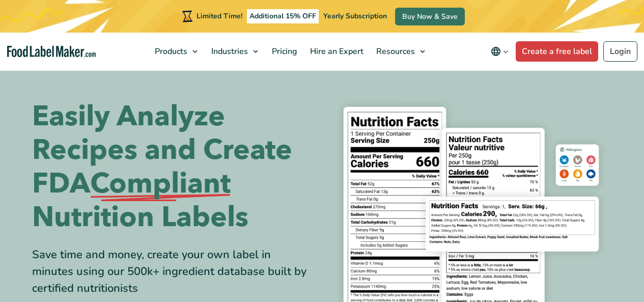 The image size is (644, 302). Describe the element at coordinates (173, 167) in the screenshot. I see `h1: Easily Analyze Recipes and Create FDA Nutrition Labels` at that location.